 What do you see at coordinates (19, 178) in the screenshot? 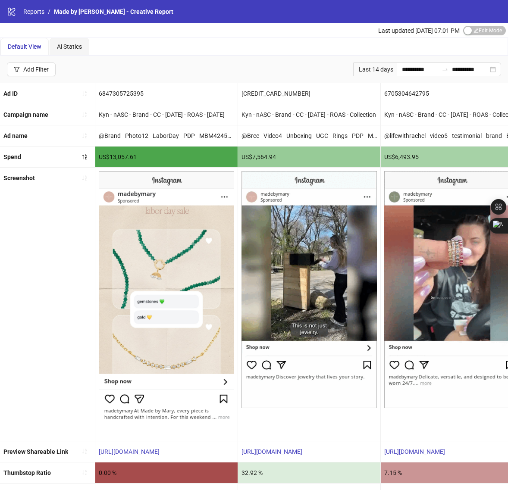
I see `b: Screenshot` at bounding box center [19, 178].